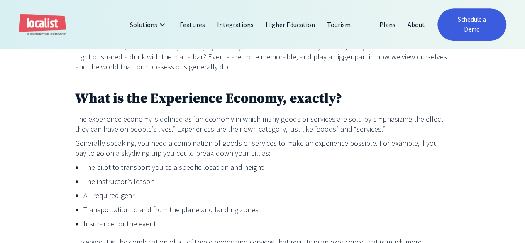 This screenshot has height=243, width=525. I want to click on a: home, so click(42, 24).